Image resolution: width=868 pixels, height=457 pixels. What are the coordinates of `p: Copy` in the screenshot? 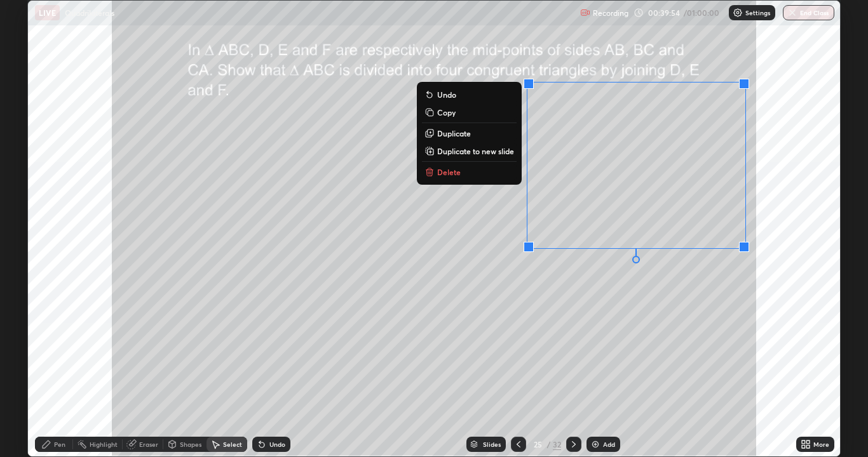 It's located at (446, 112).